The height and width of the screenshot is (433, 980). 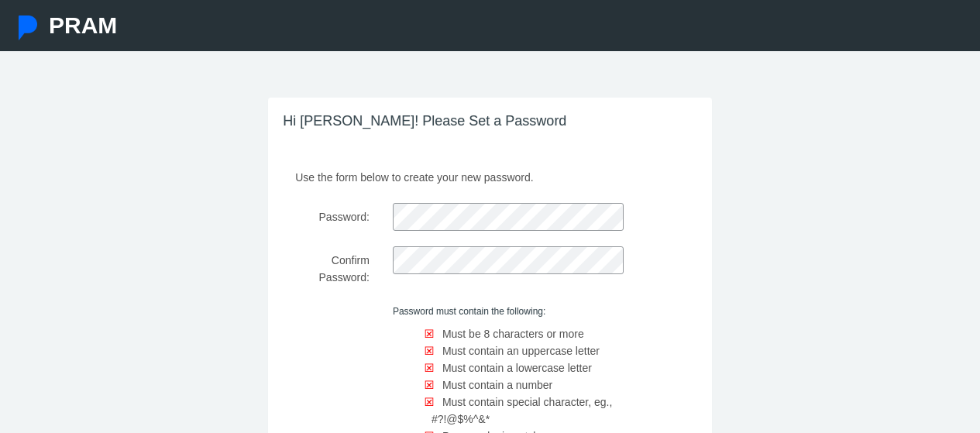 I want to click on label: Password:, so click(x=327, y=217).